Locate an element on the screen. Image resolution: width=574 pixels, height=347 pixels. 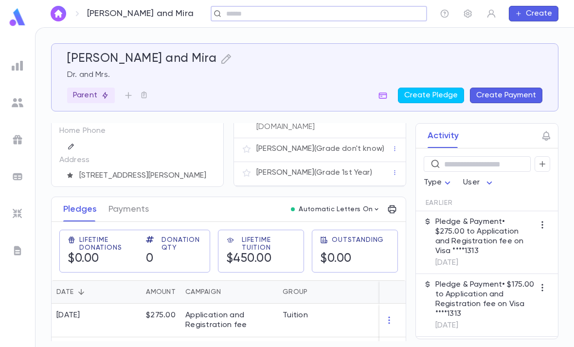
div: Type is located at coordinates (439, 182).